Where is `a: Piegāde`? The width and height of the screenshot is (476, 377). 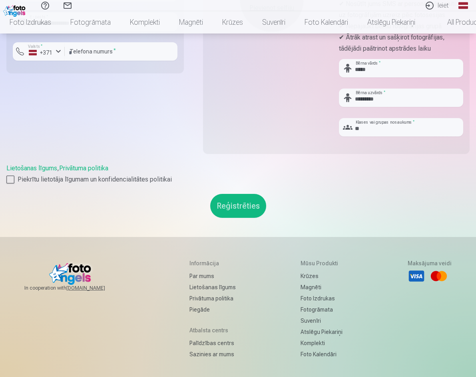
a: Piegāde is located at coordinates (212, 310).